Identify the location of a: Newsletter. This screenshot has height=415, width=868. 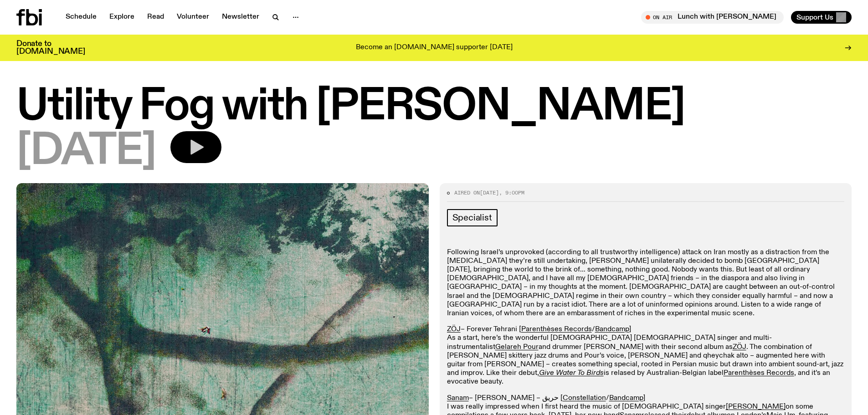
(240, 17).